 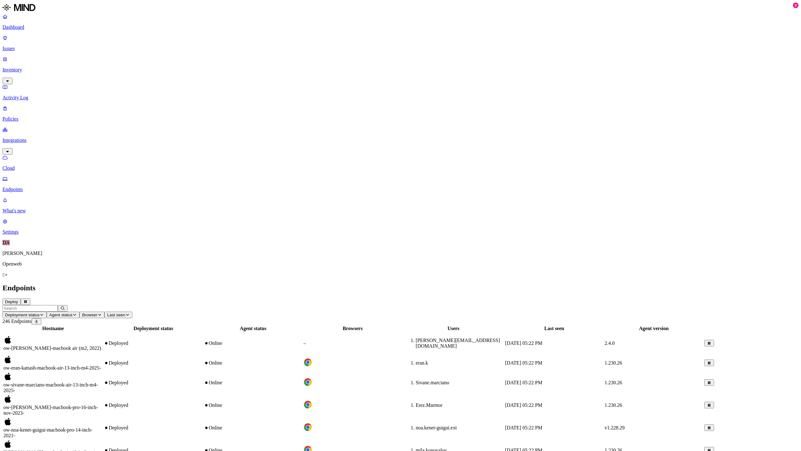 I want to click on p: Cloud, so click(x=401, y=168).